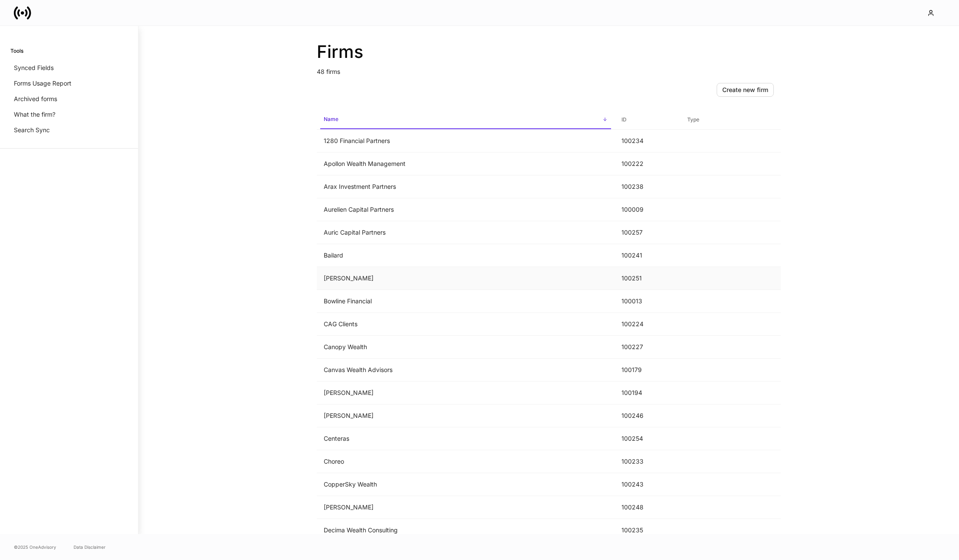 This screenshot has width=959, height=560. I want to click on td: 100227, so click(647, 347).